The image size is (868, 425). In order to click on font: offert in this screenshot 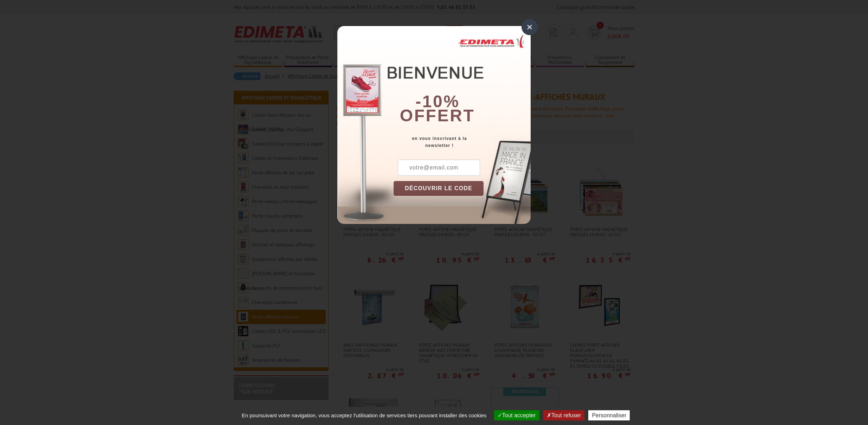, I will do `click(437, 115)`.